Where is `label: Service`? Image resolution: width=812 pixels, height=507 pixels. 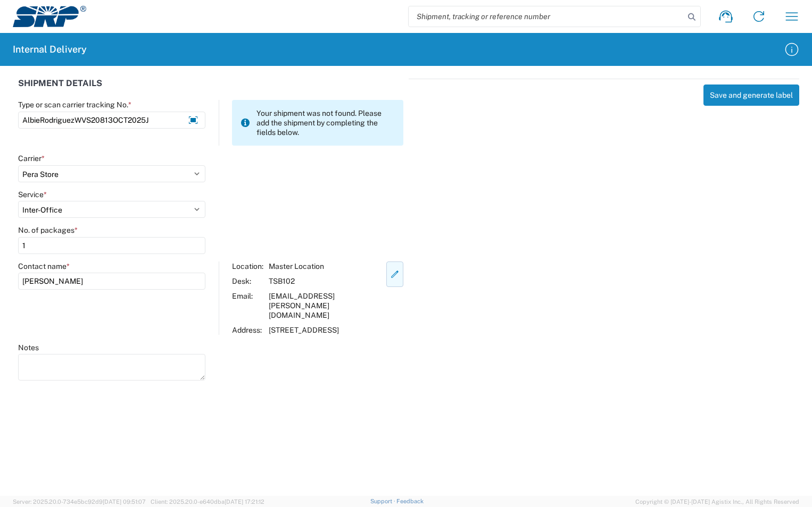 label: Service is located at coordinates (33, 195).